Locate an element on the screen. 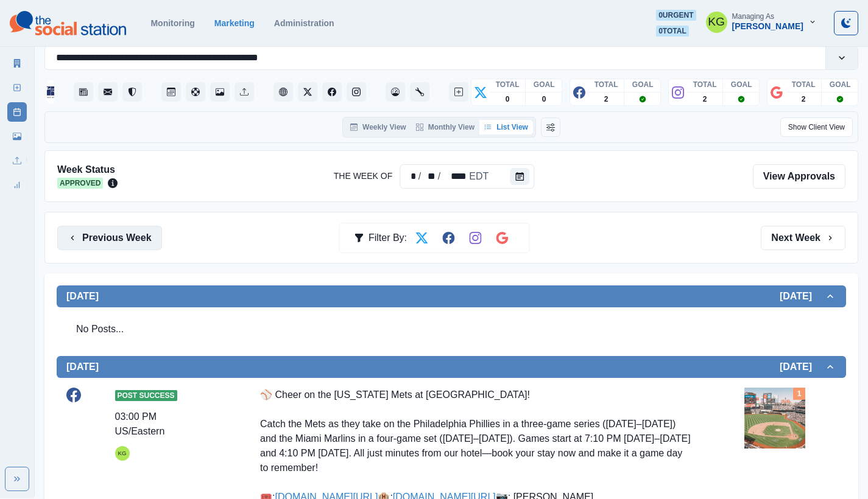 This screenshot has height=499, width=868. a: Marketing is located at coordinates (235, 23).